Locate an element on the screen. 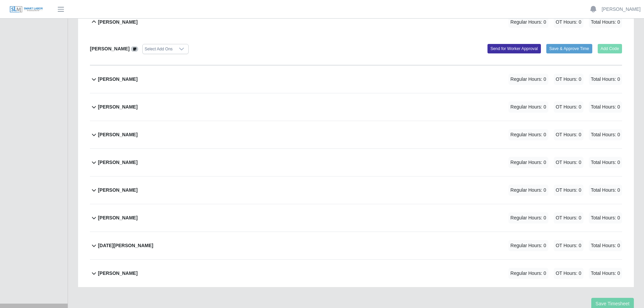 The image size is (644, 308). button: Save & Approve Time is located at coordinates (569, 49).